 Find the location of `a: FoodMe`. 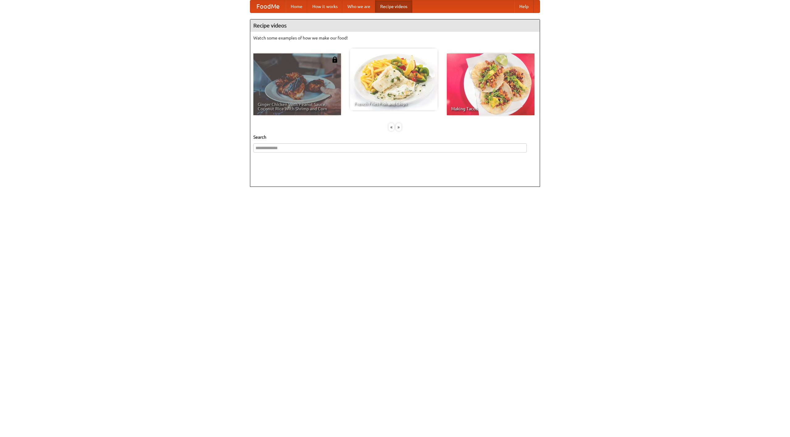

a: FoodMe is located at coordinates (268, 6).